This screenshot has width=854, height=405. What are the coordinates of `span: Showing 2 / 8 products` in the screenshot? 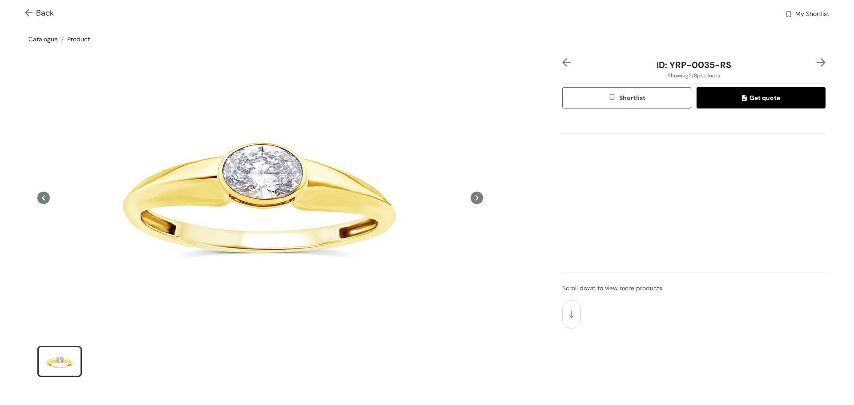 It's located at (694, 76).